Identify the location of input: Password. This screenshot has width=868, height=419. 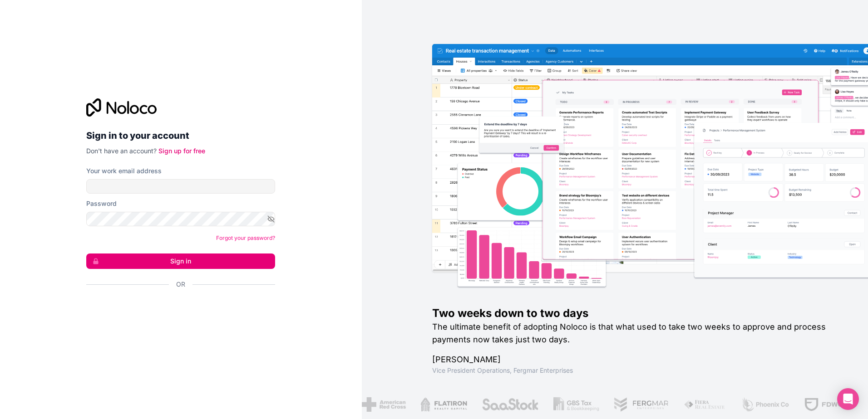
(181, 219).